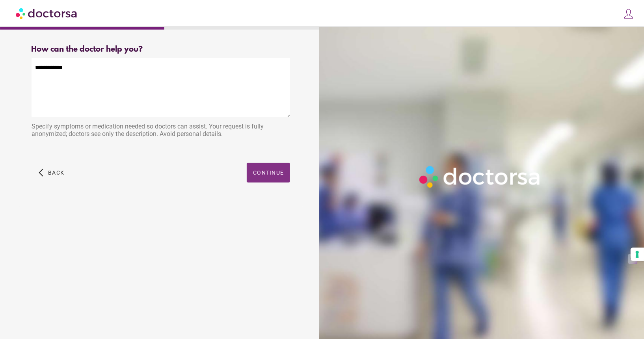  What do you see at coordinates (637, 254) in the screenshot?
I see `button: Your consent preferences for tracking technologies` at bounding box center [637, 254].